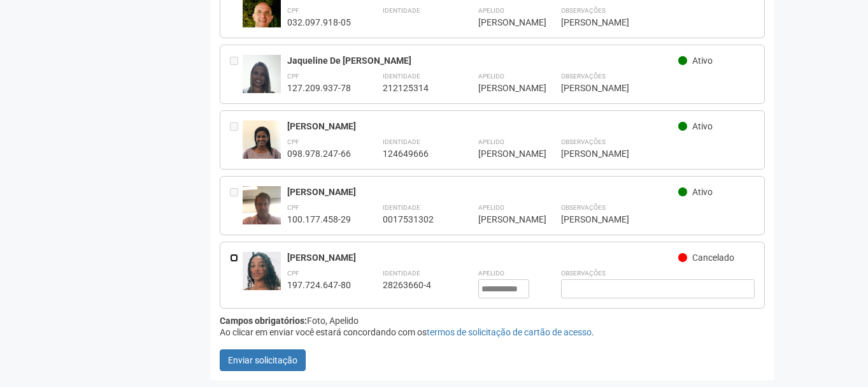  I want to click on button: Enviar solicitação, so click(262, 360).